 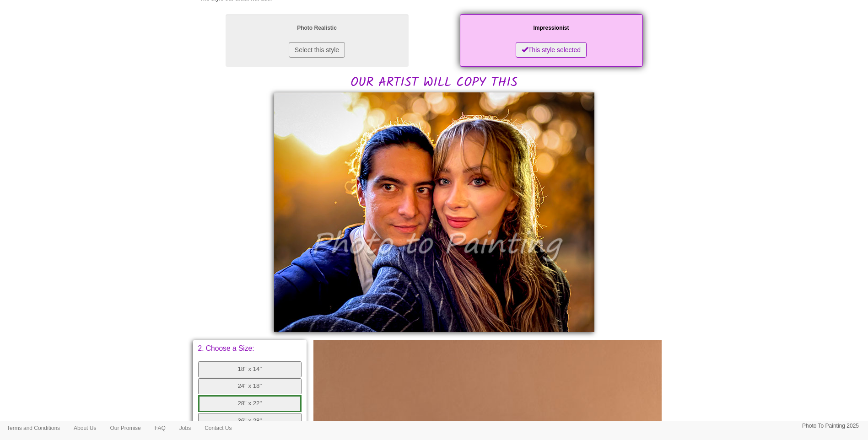 I want to click on button: 18" x 14", so click(x=250, y=369).